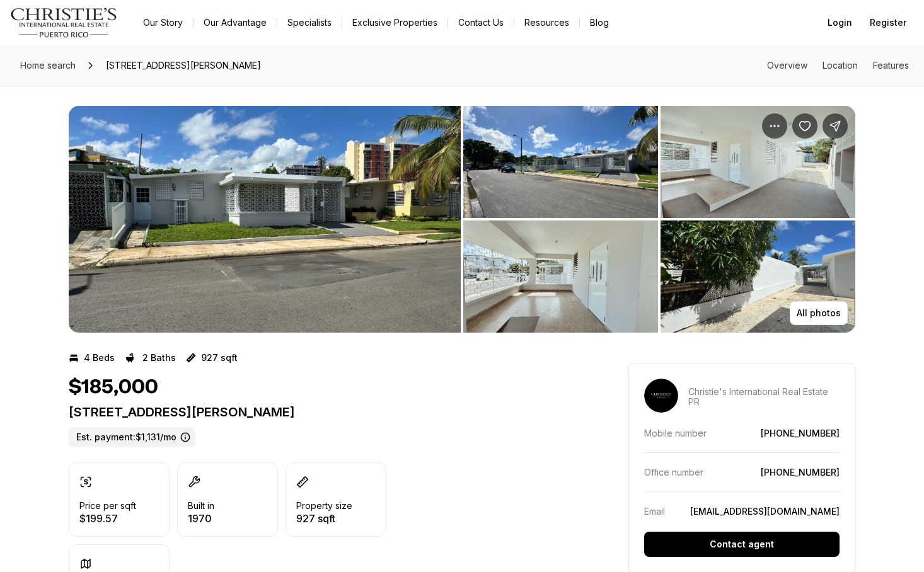 The height and width of the screenshot is (572, 924). What do you see at coordinates (840, 23) in the screenshot?
I see `span: Login` at bounding box center [840, 23].